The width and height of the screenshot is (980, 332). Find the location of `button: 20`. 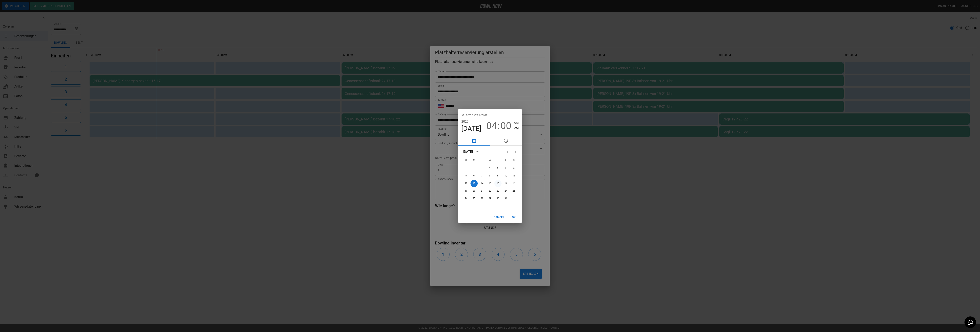

button: 20 is located at coordinates (474, 191).